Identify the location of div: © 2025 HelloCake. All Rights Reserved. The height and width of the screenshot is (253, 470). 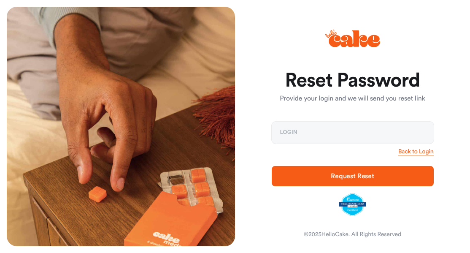
(352, 234).